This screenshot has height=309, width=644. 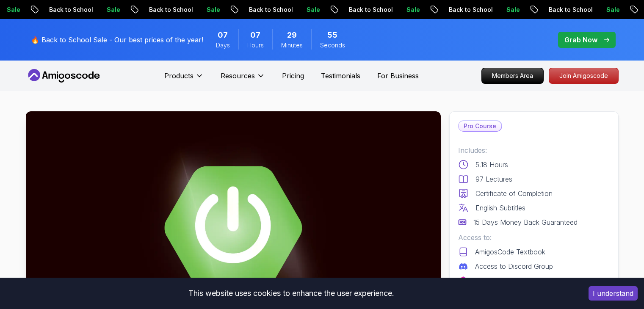 I want to click on p: 🔥 Back to School Sale - Our best prices of the year!, so click(x=117, y=40).